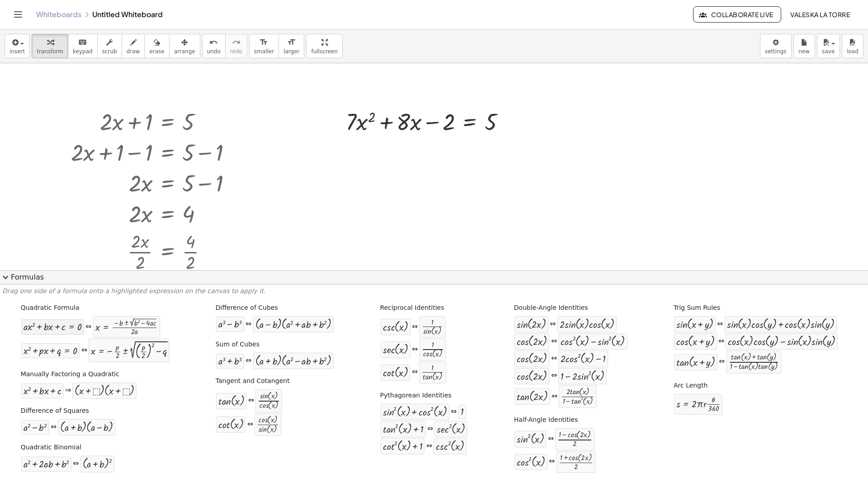 The width and height of the screenshot is (868, 481). What do you see at coordinates (690, 386) in the screenshot?
I see `label: Arc Length` at bounding box center [690, 386].